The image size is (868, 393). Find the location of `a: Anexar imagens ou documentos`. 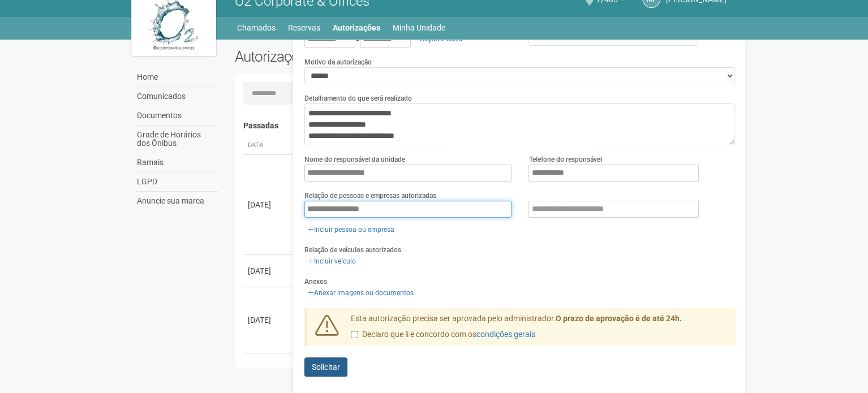

a: Anexar imagens ou documentos is located at coordinates (360, 293).